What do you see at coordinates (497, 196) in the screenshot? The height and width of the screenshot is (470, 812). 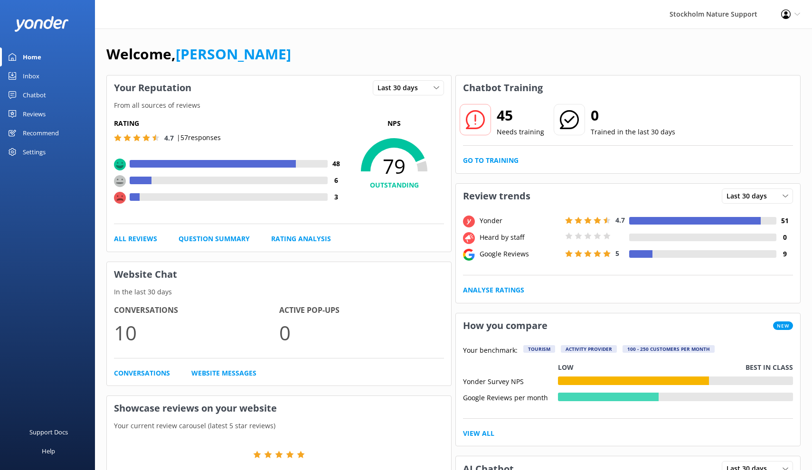 I see `h3: Review trends` at bounding box center [497, 196].